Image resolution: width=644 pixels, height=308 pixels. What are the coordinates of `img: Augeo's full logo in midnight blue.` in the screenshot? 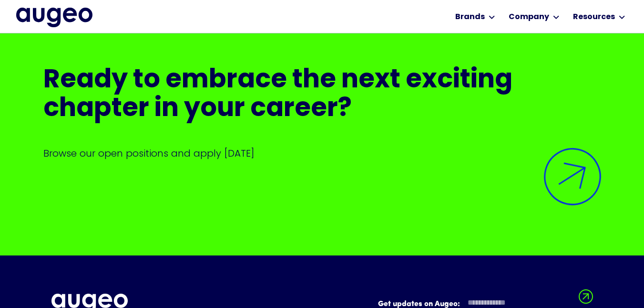 It's located at (54, 17).